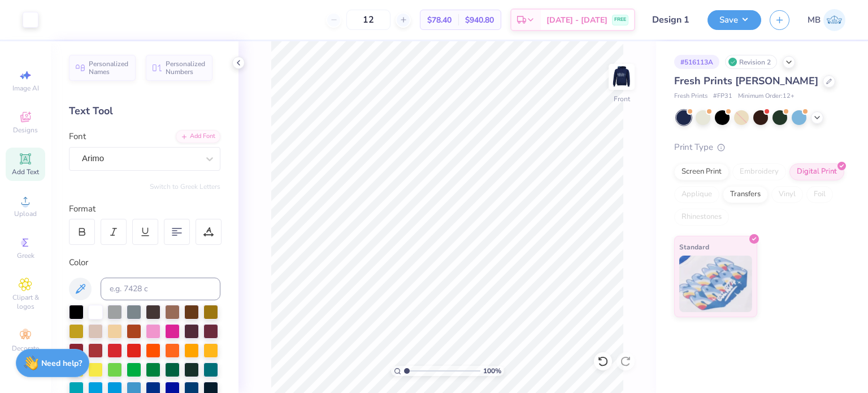 Image resolution: width=868 pixels, height=393 pixels. What do you see at coordinates (145, 209) in the screenshot?
I see `div: Format` at bounding box center [145, 209].